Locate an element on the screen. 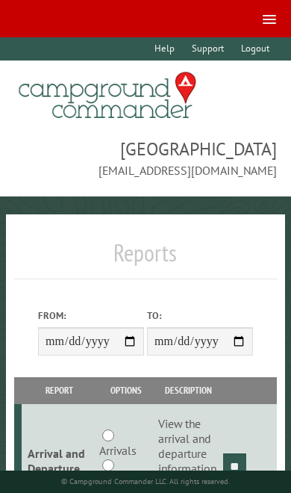  label: Arrivals is located at coordinates (118, 450).